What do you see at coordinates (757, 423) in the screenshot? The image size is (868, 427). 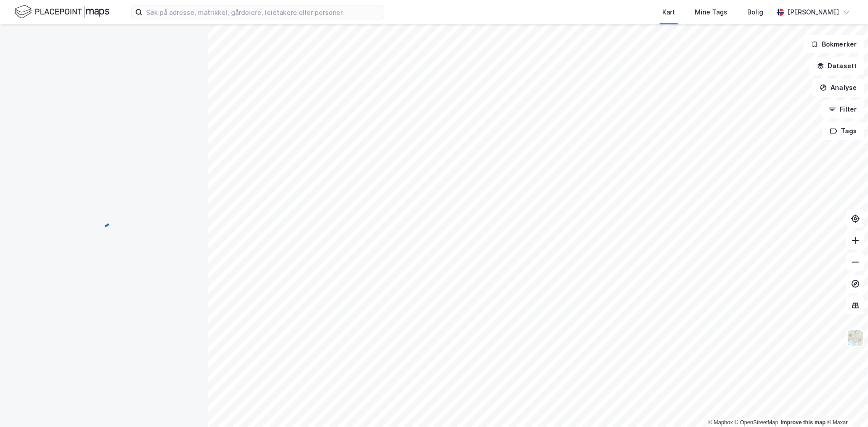 I see `a: OpenStreetMap` at bounding box center [757, 423].